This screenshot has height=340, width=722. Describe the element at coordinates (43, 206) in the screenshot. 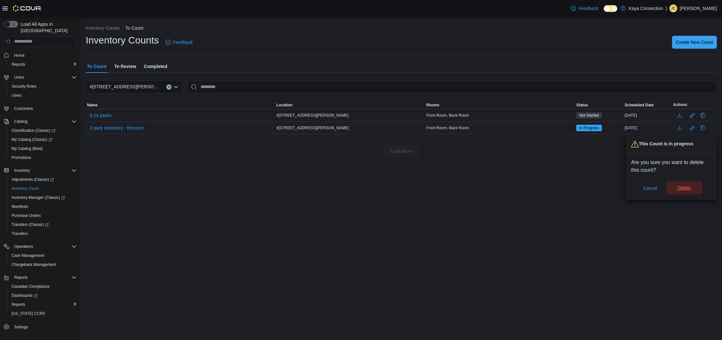

I see `span: Manifests` at that location.